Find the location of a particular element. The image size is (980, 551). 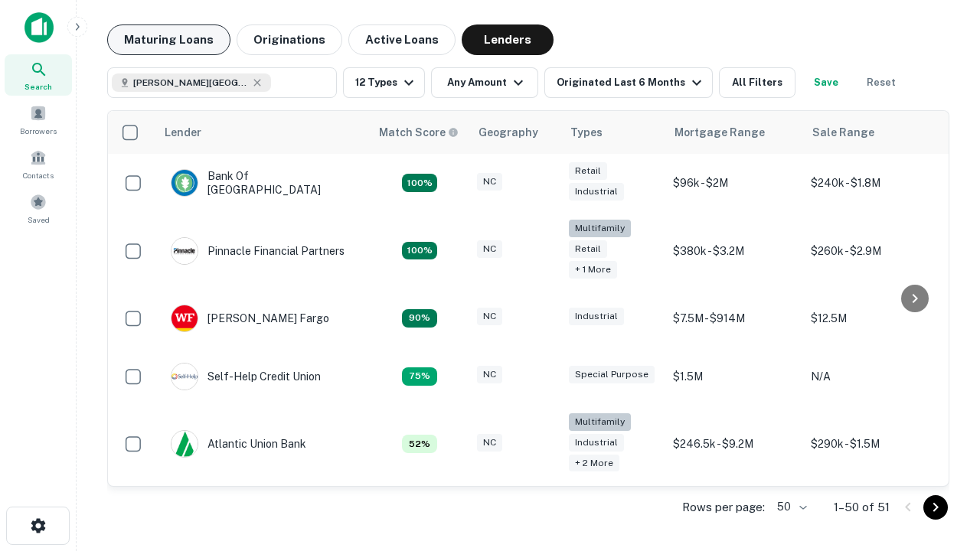

div: Search is located at coordinates (38, 75).